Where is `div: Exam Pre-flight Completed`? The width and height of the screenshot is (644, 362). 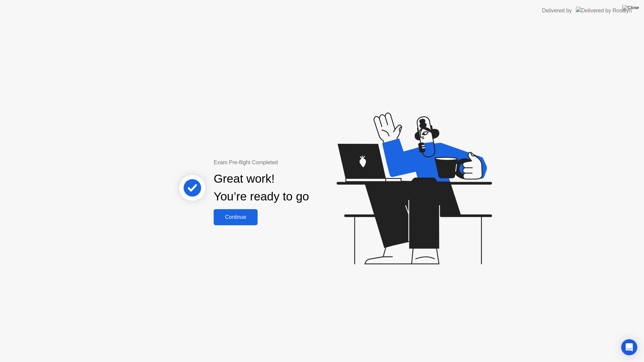 div: Exam Pre-flight Completed is located at coordinates (283, 163).